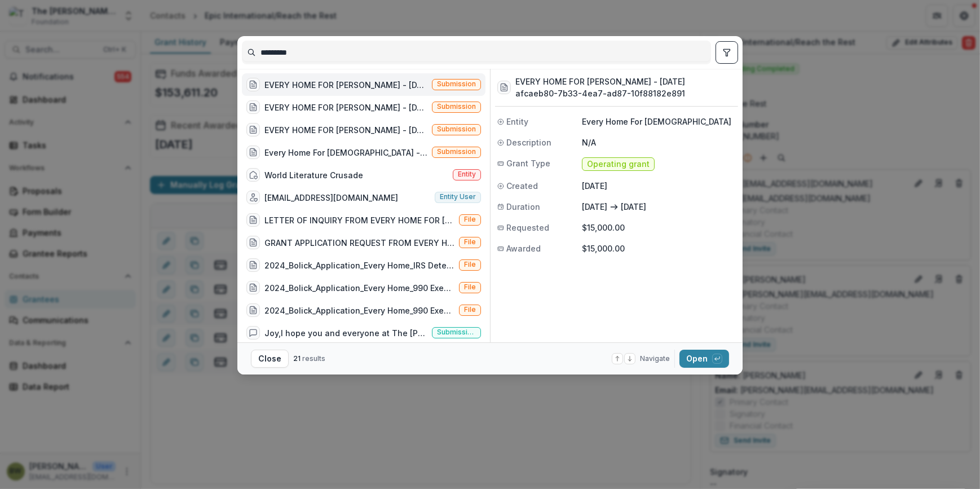 The width and height of the screenshot is (980, 489). Describe the element at coordinates (296, 358) in the screenshot. I see `span: 21` at that location.